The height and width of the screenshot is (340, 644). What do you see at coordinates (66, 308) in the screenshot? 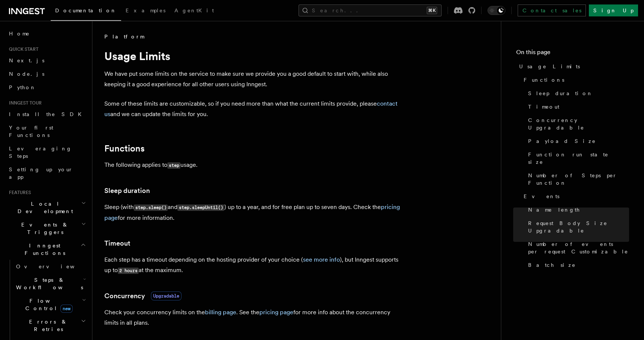
I see `span: new` at bounding box center [66, 308].